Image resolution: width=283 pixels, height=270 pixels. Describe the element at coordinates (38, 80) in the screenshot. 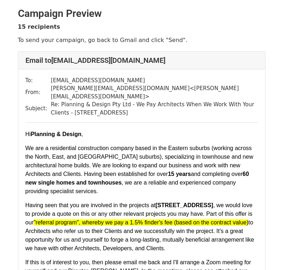

I see `td: To:` at that location.